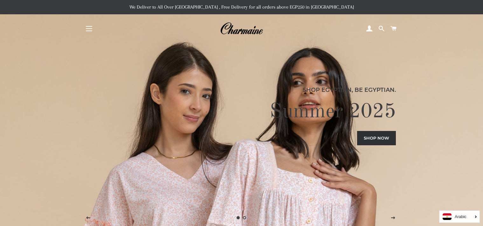 This screenshot has width=483, height=226. What do you see at coordinates (376, 138) in the screenshot?
I see `a: Shop now` at bounding box center [376, 138].